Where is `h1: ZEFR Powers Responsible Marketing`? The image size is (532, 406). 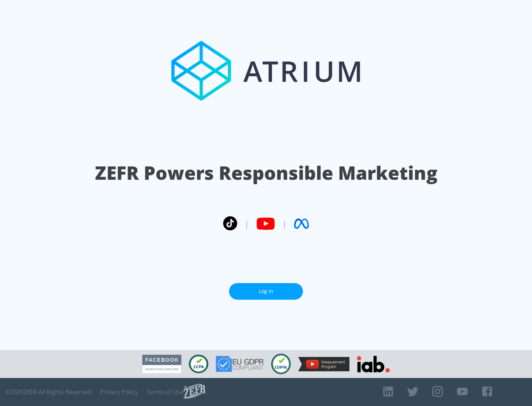
h1: ZEFR Powers Responsible Marketing is located at coordinates (266, 173).